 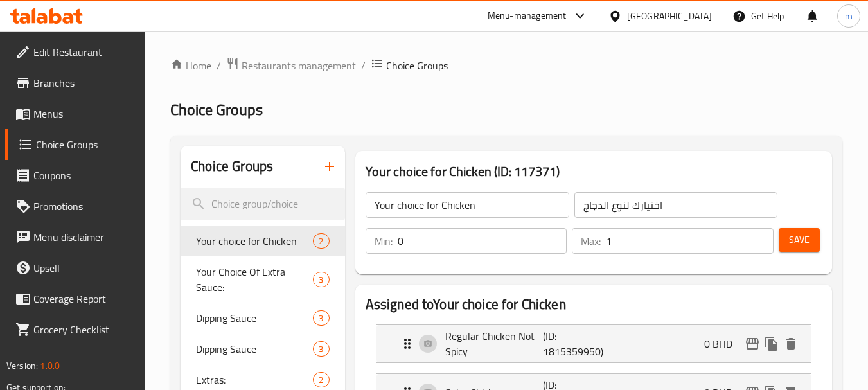 I want to click on span: m, so click(x=849, y=16).